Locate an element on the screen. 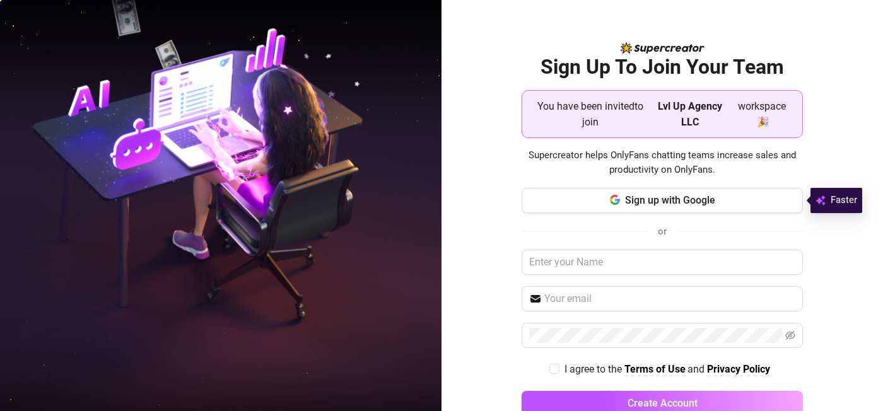 The width and height of the screenshot is (883, 411). strong: Privacy Policy is located at coordinates (738, 369).